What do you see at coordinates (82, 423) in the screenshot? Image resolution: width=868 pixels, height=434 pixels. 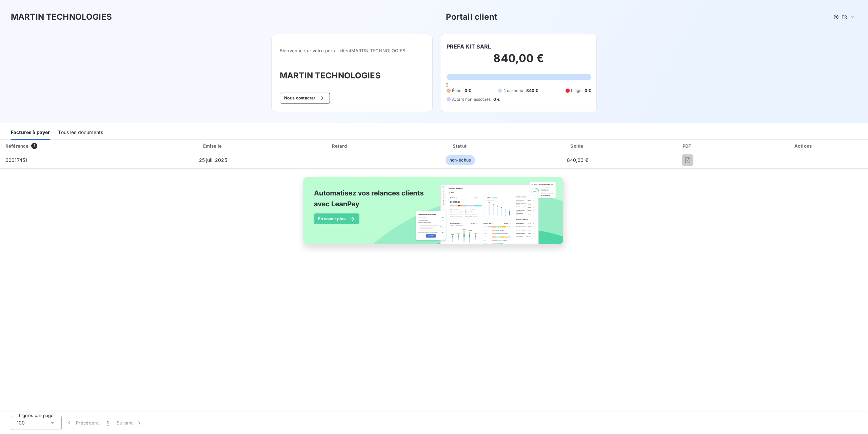 I see `button: Précédent` at bounding box center [82, 423].